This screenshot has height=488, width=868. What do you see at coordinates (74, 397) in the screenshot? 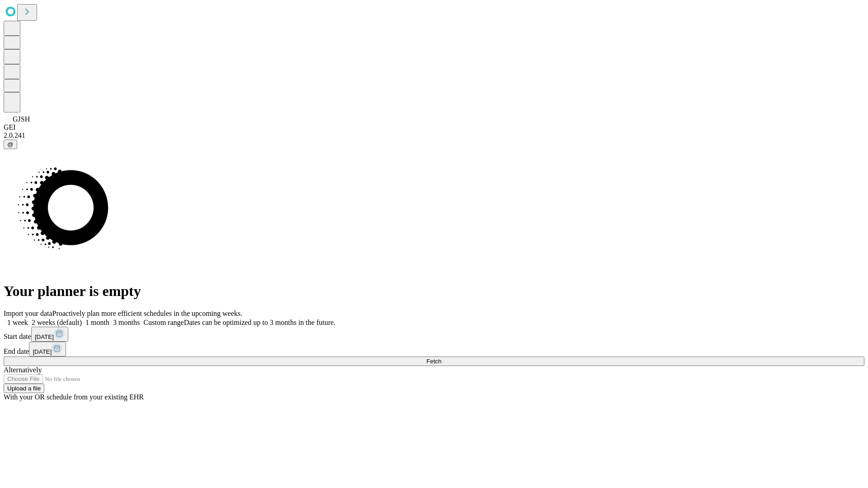
I see `span: With your OR schedule from your existing EHR` at bounding box center [74, 397].